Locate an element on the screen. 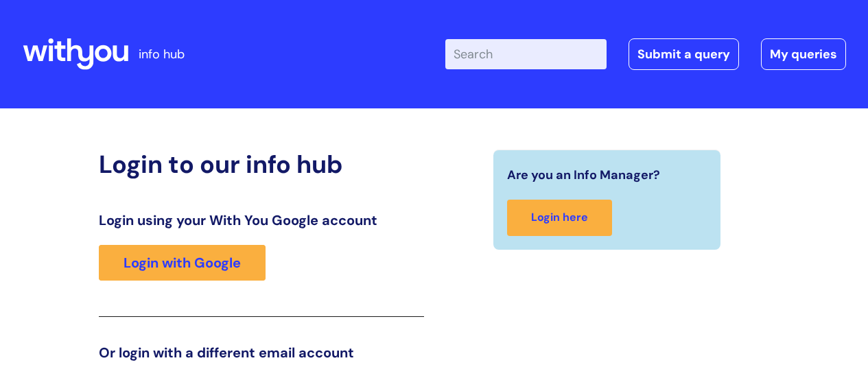  input: Search is located at coordinates (526, 55).